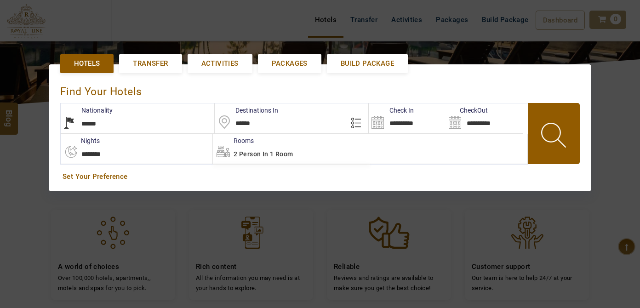 The height and width of the screenshot is (308, 640). I want to click on a: Activities, so click(220, 63).